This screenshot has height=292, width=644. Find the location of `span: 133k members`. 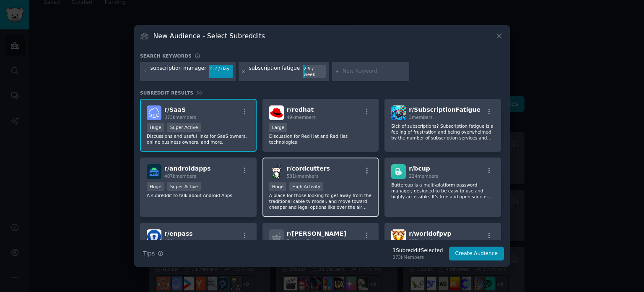

span: 133k members is located at coordinates (424, 241).